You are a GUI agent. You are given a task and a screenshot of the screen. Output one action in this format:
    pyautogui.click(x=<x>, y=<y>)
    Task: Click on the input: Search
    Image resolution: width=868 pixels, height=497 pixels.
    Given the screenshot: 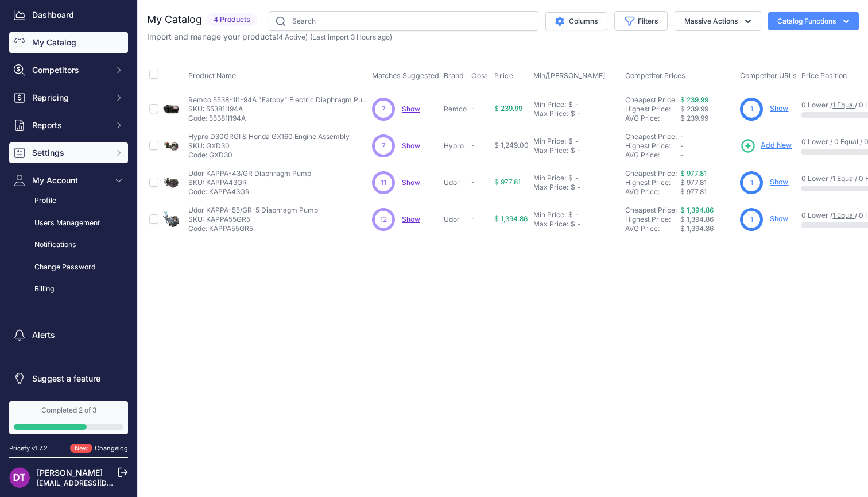 What is the action you would take?
    pyautogui.click(x=403, y=21)
    